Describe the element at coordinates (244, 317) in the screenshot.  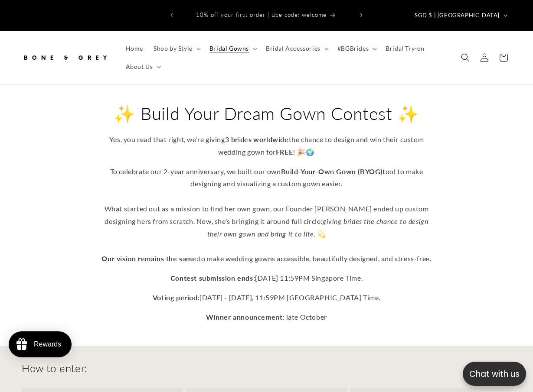
I see `strong: Winner announcement` at that location.